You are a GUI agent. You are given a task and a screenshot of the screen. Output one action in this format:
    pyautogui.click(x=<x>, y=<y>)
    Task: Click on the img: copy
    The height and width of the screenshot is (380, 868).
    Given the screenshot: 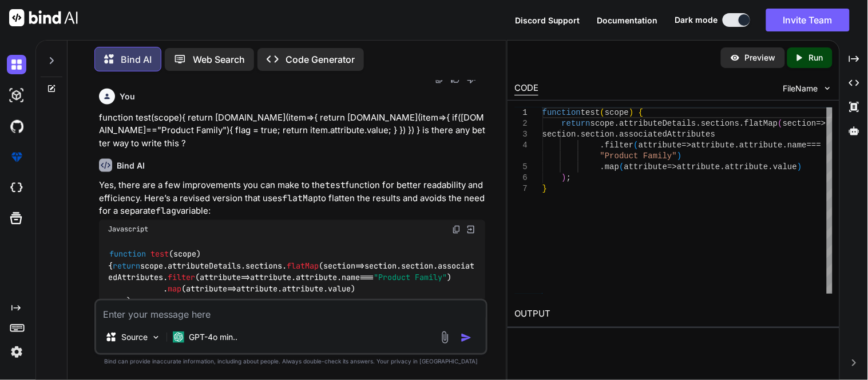 What is the action you would take?
    pyautogui.click(x=456, y=230)
    